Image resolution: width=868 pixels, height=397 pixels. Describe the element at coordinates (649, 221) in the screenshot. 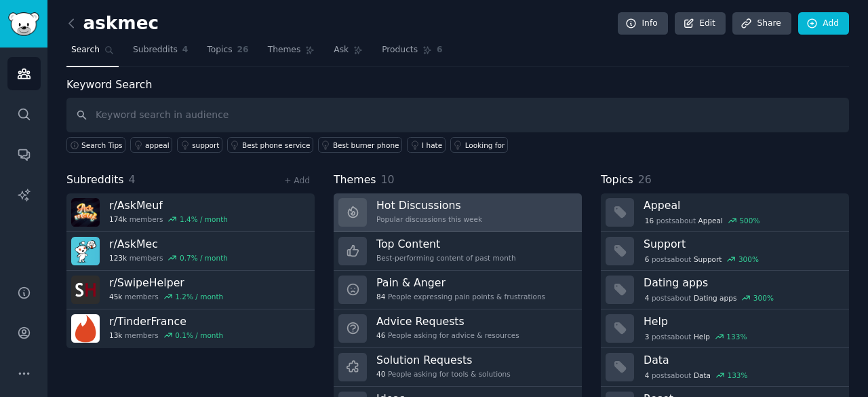

I see `span: 16` at that location.